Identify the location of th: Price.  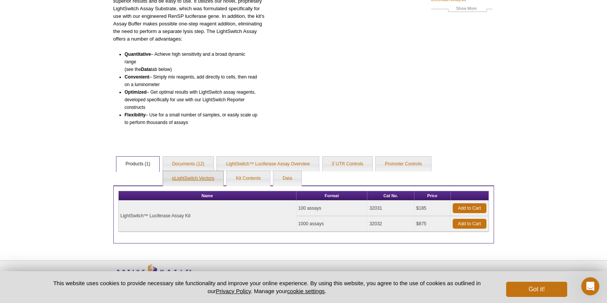
(433, 196).